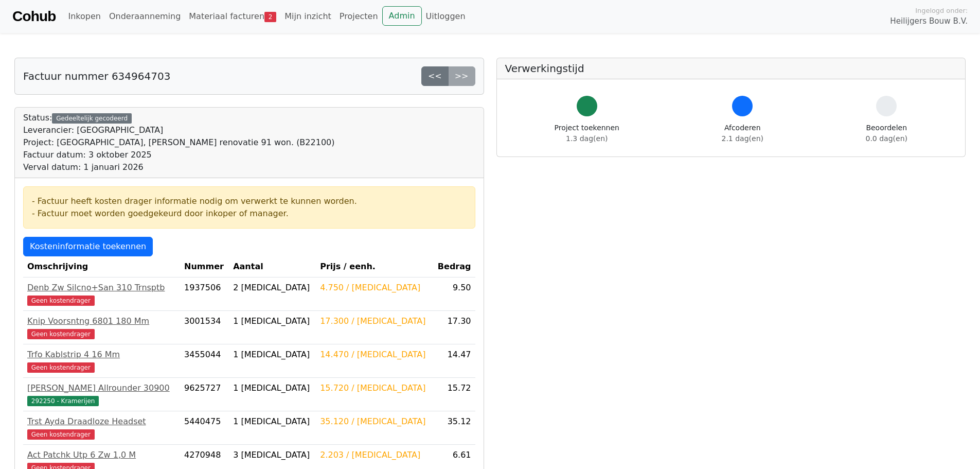  What do you see at coordinates (249, 213) in the screenshot?
I see `div: - Factuur moet worden goedgekeurd door inkoper of manager.` at bounding box center [249, 213].